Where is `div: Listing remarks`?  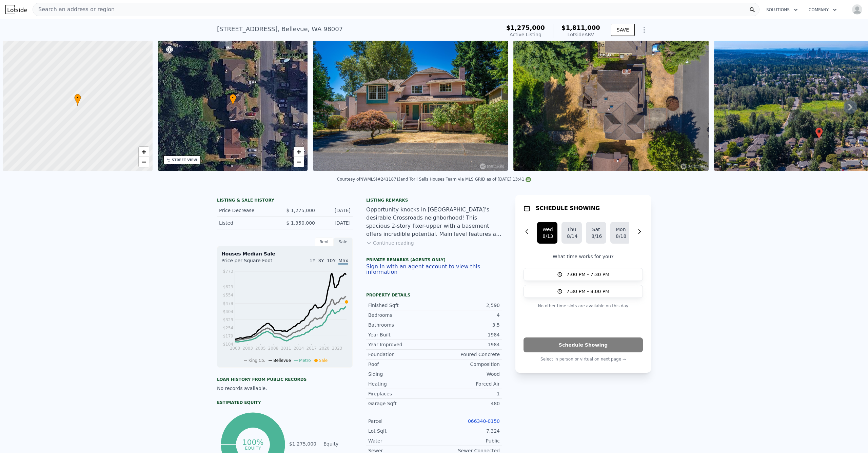
div: Listing remarks is located at coordinates (434, 200).